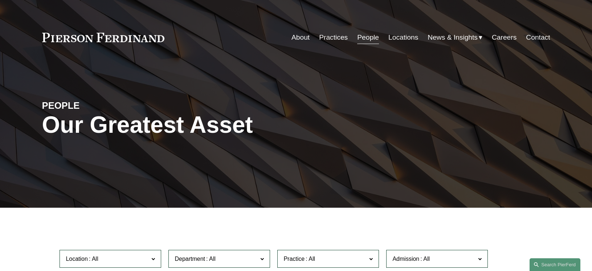  Describe the element at coordinates (77, 258) in the screenshot. I see `span: Location` at that location.